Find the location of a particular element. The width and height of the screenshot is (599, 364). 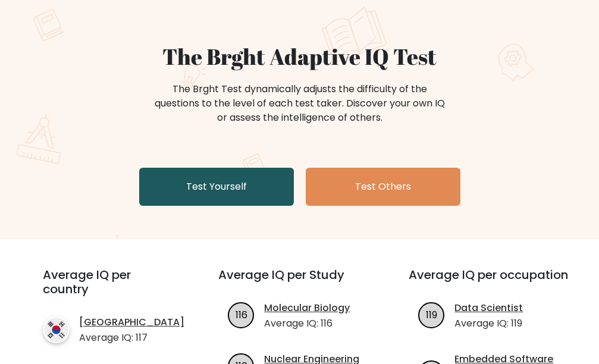

a: Test Others is located at coordinates (383, 187).